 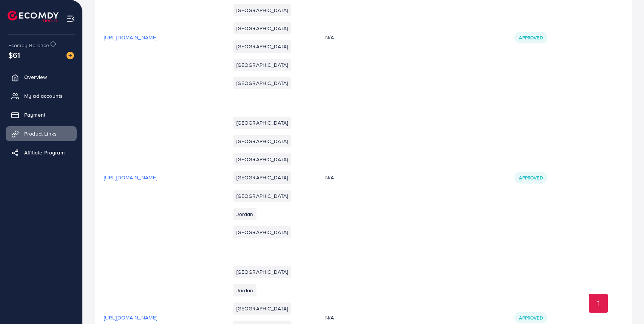 I want to click on span: My ad accounts, so click(x=44, y=96).